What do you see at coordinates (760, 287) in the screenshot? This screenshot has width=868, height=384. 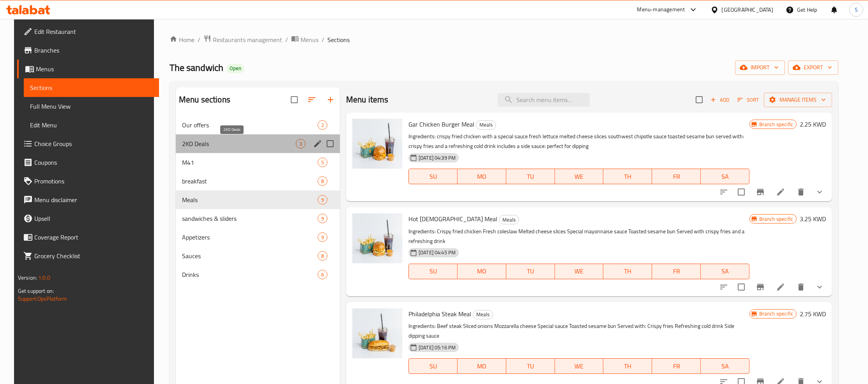 I see `button: Branch-specific-item` at bounding box center [760, 287].